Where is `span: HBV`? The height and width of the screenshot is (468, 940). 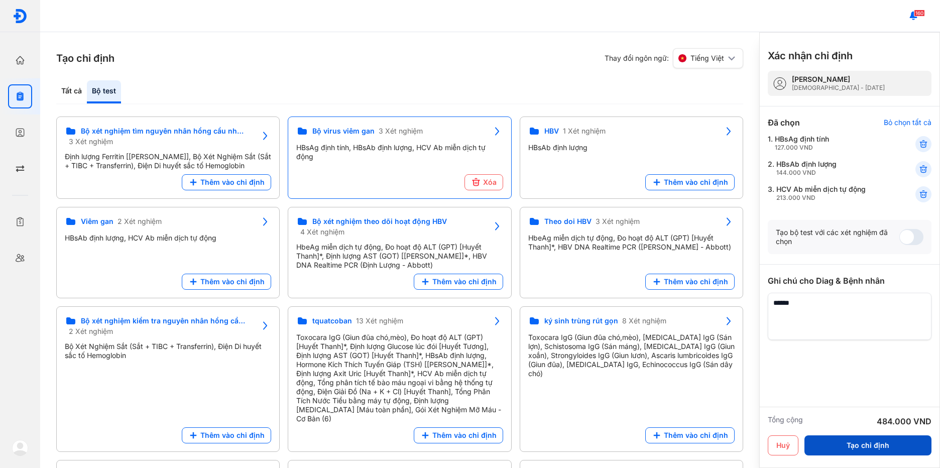
span: HBV is located at coordinates (551, 131).